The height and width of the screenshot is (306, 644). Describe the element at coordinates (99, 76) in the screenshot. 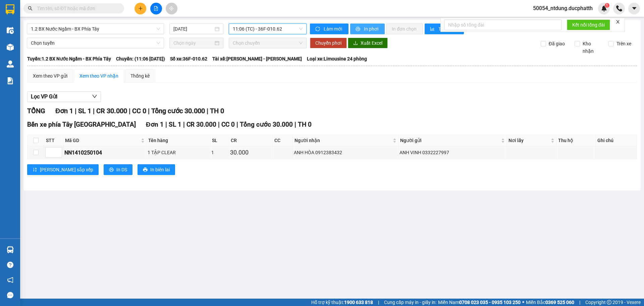

I see `div: Xem theo VP nhận` at that location.